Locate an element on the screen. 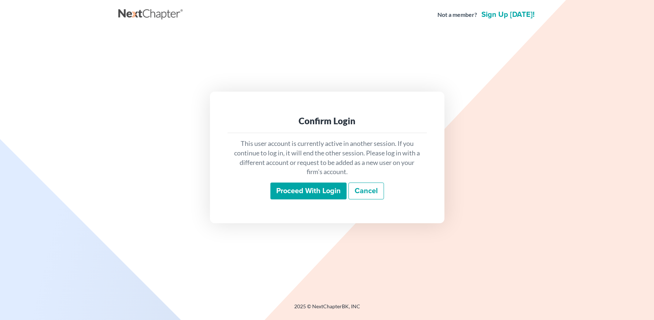  strong: Not a member? is located at coordinates (457, 15).